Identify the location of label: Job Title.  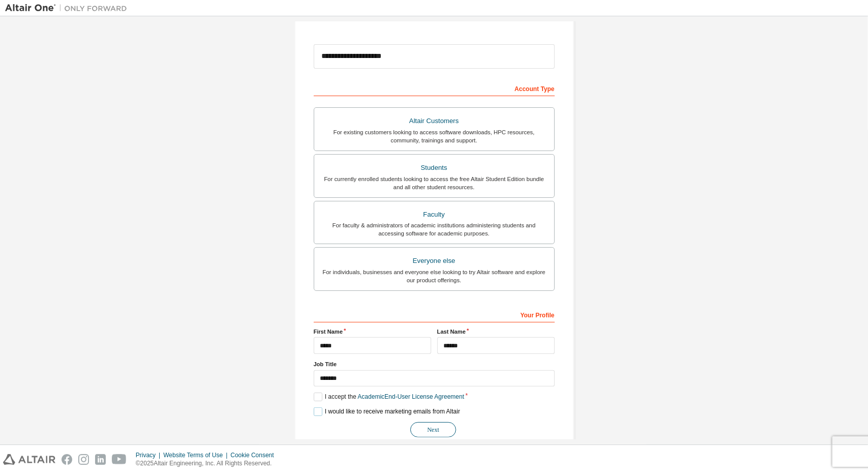
(434, 364).